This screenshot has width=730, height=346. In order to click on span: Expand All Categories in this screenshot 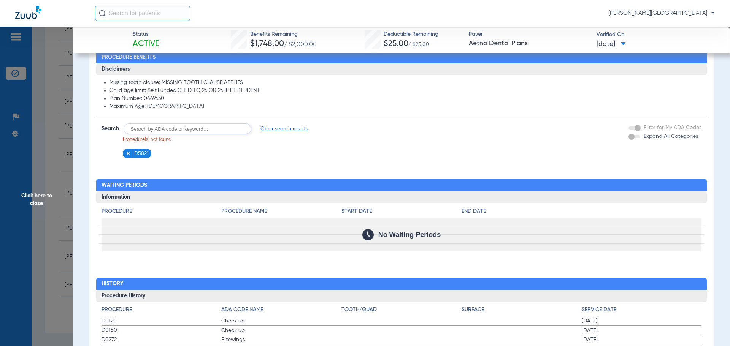, I will do `click(670, 136)`.